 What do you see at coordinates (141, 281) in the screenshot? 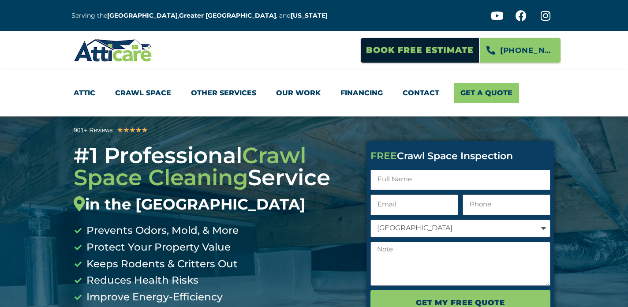
I see `span: Reduces Health Risks` at bounding box center [141, 281].